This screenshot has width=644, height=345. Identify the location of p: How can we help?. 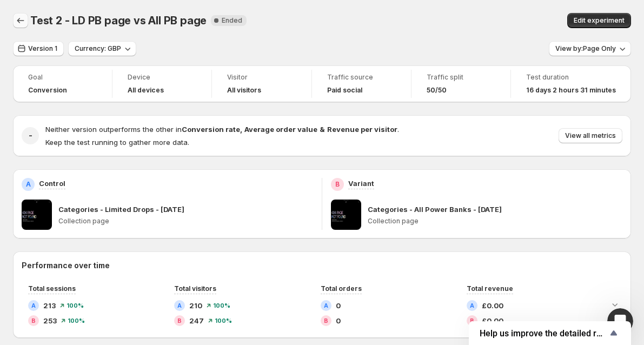
(108, 105).